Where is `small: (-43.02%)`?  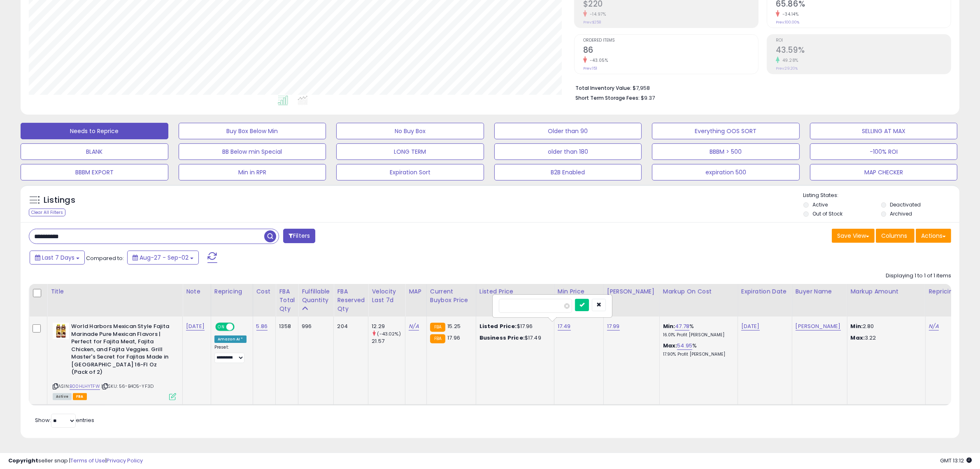 small: (-43.02%) is located at coordinates (389, 333).